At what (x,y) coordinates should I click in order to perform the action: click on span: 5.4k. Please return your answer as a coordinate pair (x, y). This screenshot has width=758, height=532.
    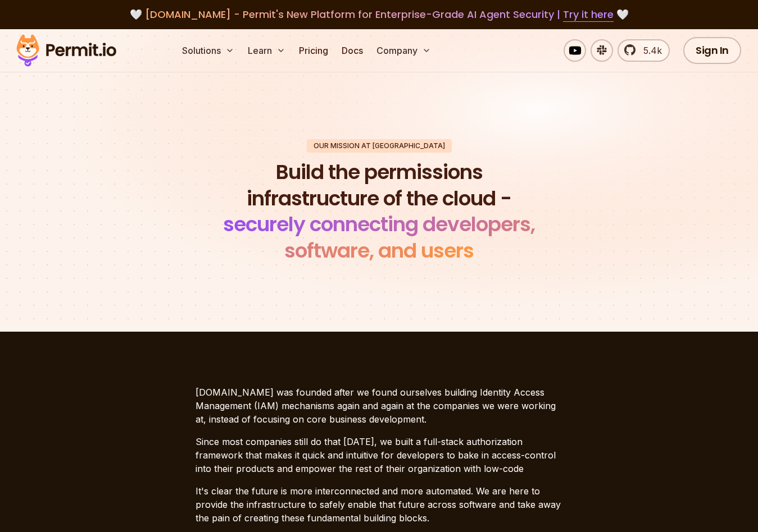
    Looking at the image, I should click on (649, 51).